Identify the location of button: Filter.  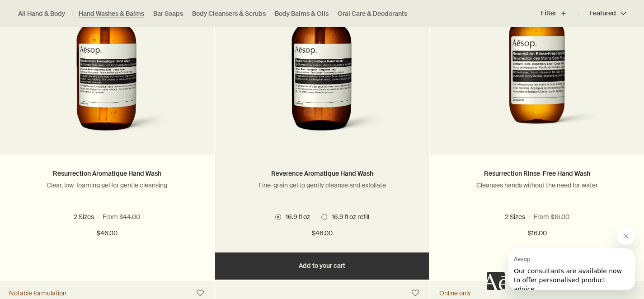
(560, 14).